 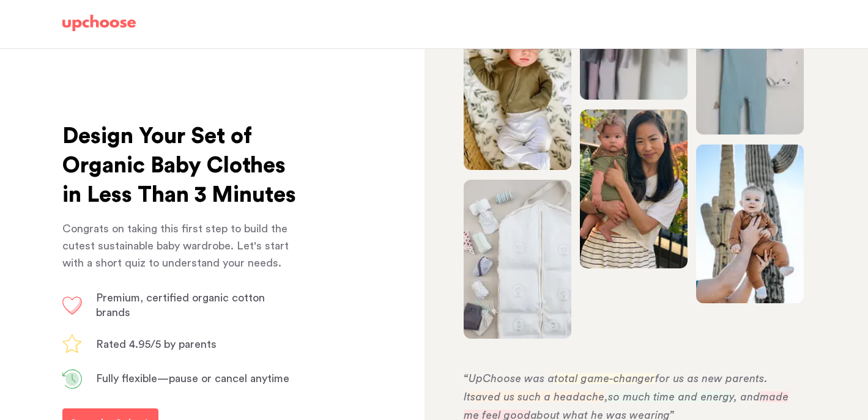 I want to click on span: , and, so click(x=747, y=397).